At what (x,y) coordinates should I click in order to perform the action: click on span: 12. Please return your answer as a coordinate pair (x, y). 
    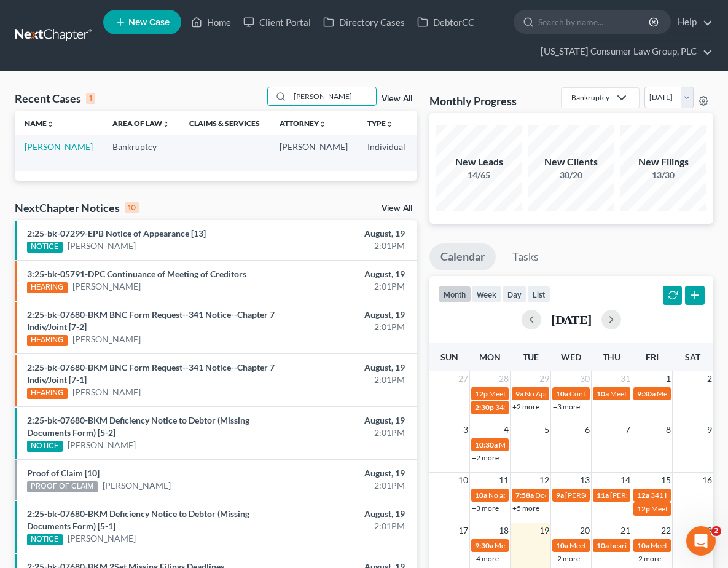
    Looking at the image, I should click on (544, 480).